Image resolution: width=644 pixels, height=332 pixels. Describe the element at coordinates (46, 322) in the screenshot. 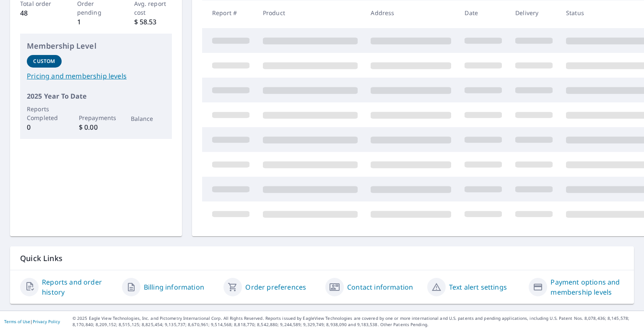

I see `a: Privacy Policy` at that location.